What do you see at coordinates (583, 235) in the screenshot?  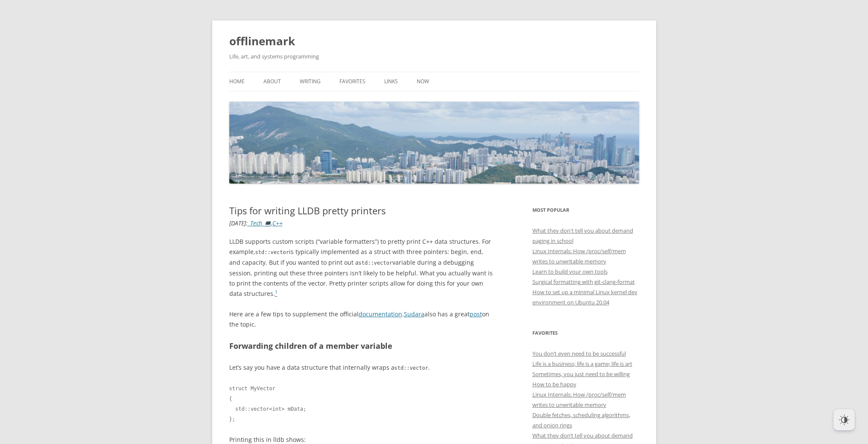 I see `a: What they don't tell you about demand paging in school` at bounding box center [583, 235].